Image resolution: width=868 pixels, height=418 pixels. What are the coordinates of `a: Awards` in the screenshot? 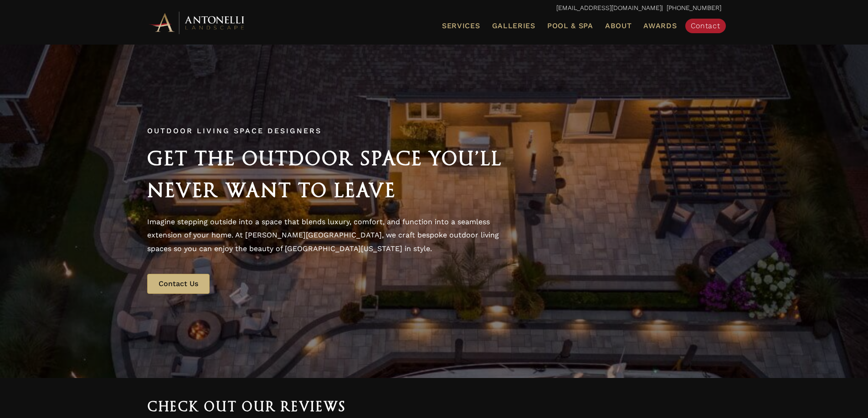 It's located at (660, 26).